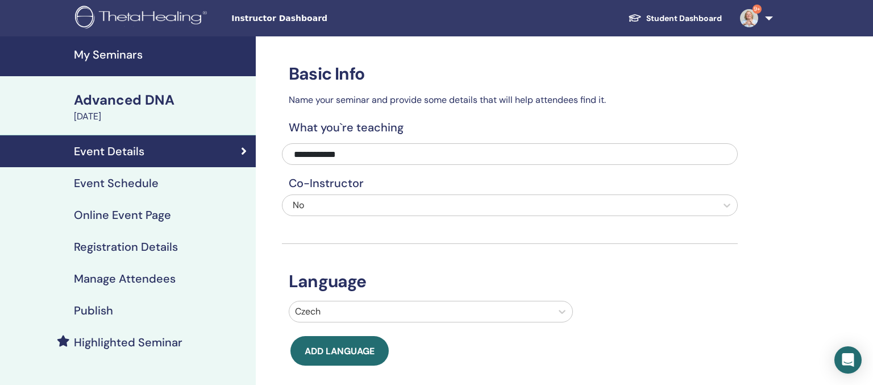  What do you see at coordinates (510, 100) in the screenshot?
I see `p: Name your seminar and provide some details that will help attendees find it.` at bounding box center [510, 100].